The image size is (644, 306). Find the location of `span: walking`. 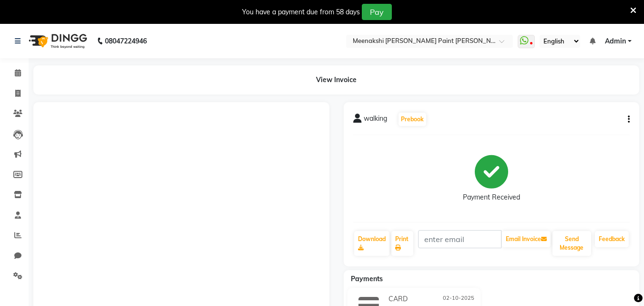

span: walking is located at coordinates (375, 120).